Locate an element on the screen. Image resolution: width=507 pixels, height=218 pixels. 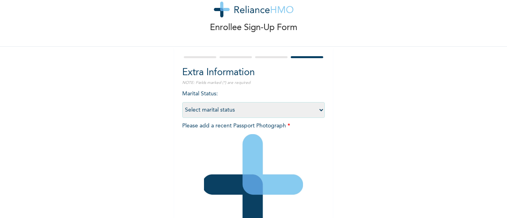
p: Enrollee Sign-Up Form is located at coordinates (254, 28).